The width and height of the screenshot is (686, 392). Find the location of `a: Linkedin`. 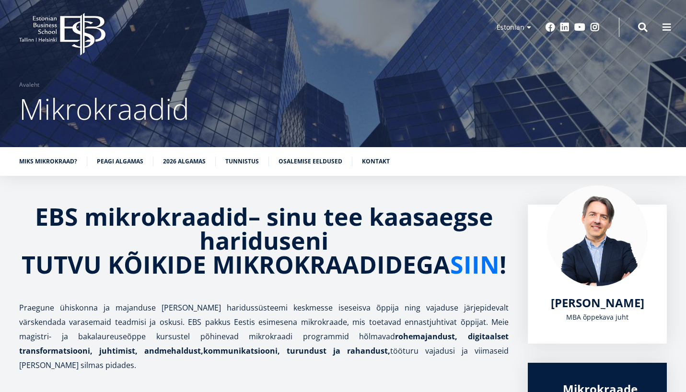

a: Linkedin is located at coordinates (565, 27).